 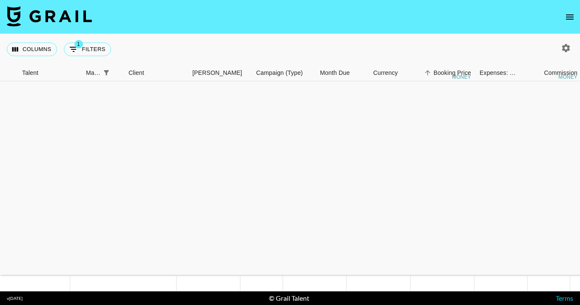 I want to click on button: Select columns, so click(x=32, y=49).